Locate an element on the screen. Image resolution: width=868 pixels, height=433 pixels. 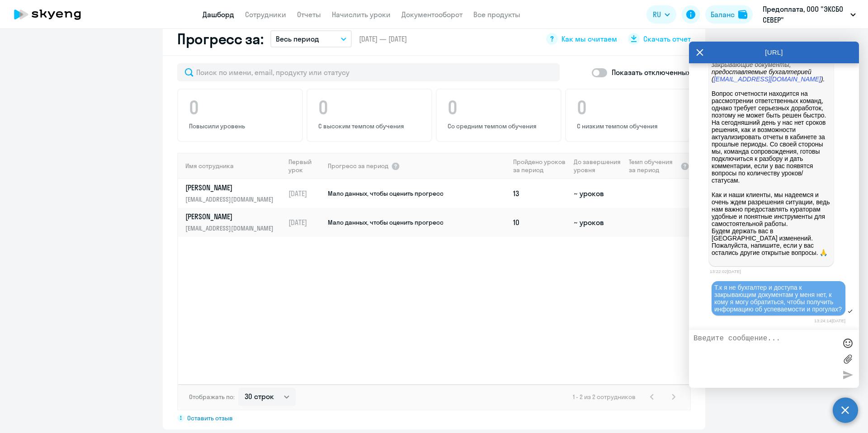
th: Первый урок is located at coordinates (306, 166).